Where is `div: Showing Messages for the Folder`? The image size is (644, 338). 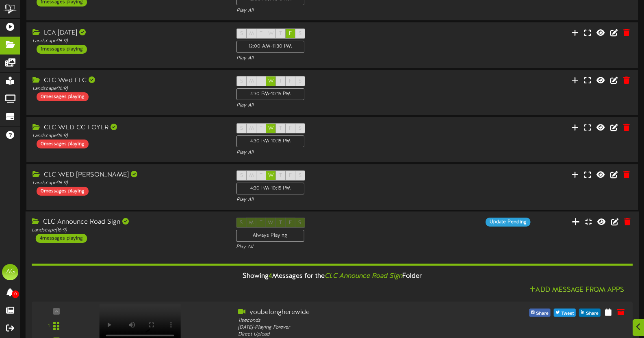 div: Showing Messages for the Folder is located at coordinates (332, 276).